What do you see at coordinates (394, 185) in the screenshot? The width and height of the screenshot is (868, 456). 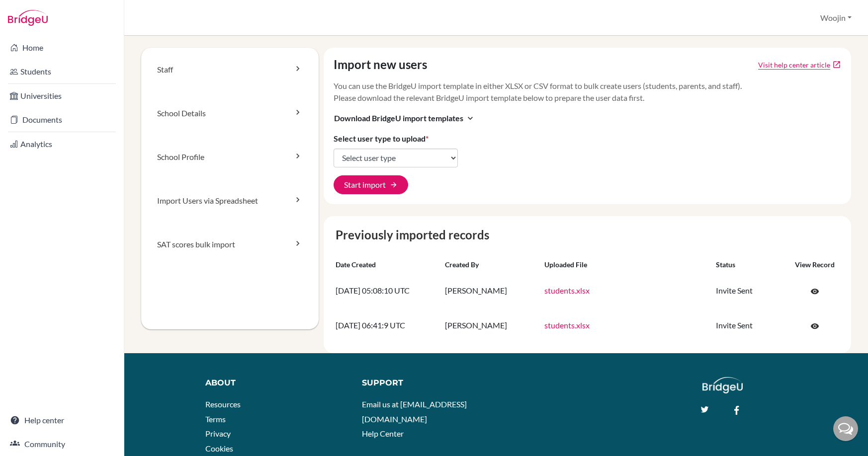 I see `span: arrow_forward` at bounding box center [394, 185].